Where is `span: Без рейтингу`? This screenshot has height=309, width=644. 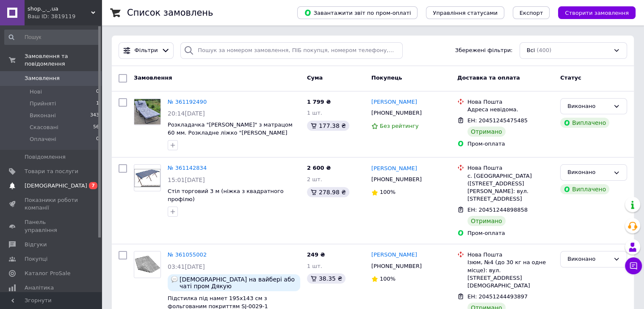
span: Без рейтингу is located at coordinates (399, 126).